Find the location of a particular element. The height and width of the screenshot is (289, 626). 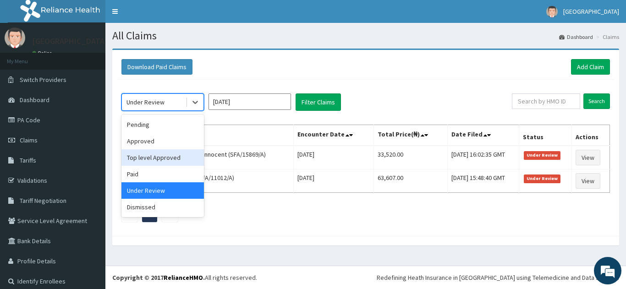

strong: Copyright © 2017 . is located at coordinates (159, 278).